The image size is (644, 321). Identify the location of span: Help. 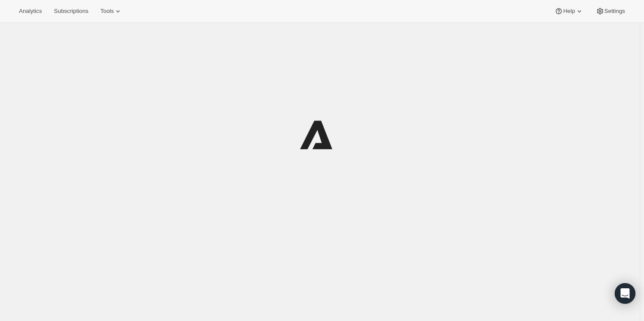
(569, 11).